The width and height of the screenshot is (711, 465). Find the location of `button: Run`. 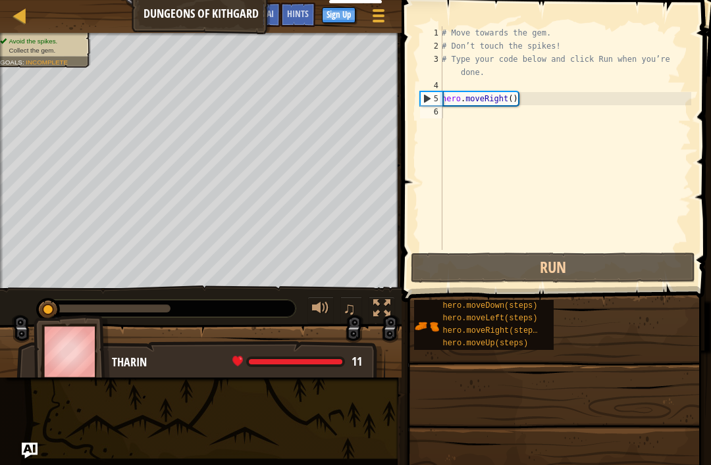

button: Run is located at coordinates (553, 268).